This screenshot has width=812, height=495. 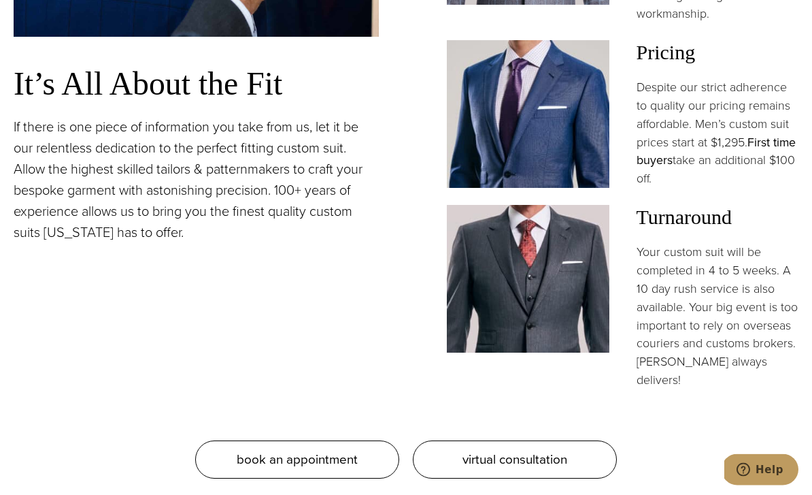 What do you see at coordinates (716, 152) in the screenshot?
I see `a: First time buyers` at bounding box center [716, 152].